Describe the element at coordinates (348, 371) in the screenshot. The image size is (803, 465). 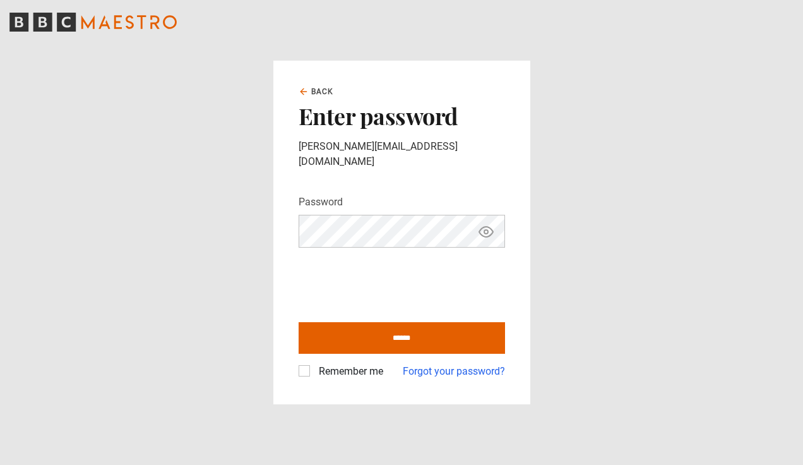
I see `label: Remember me` at that location.